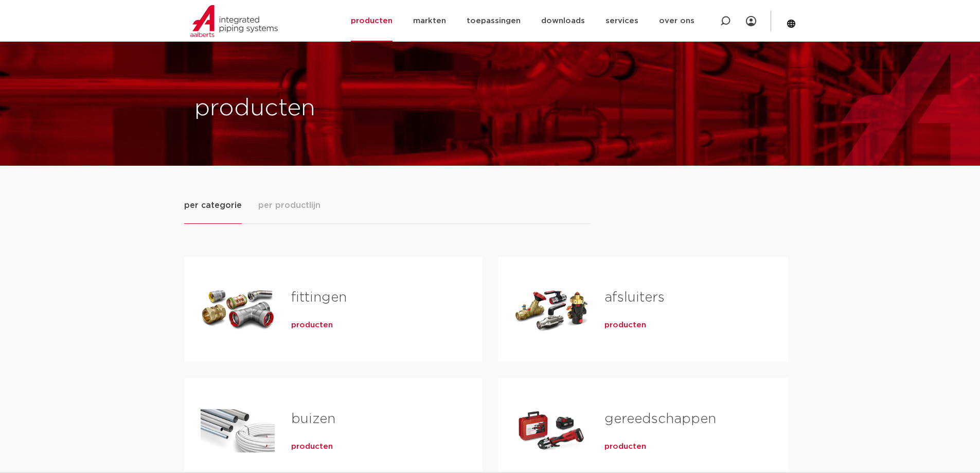  What do you see at coordinates (660, 419) in the screenshot?
I see `a: gereedschappen` at bounding box center [660, 419].